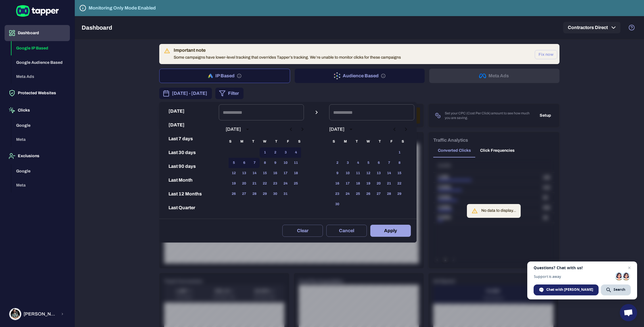 Image resolution: width=644 pixels, height=327 pixels. What do you see at coordinates (582, 268) in the screenshot?
I see `span: Questions? Chat with us!` at bounding box center [582, 268].